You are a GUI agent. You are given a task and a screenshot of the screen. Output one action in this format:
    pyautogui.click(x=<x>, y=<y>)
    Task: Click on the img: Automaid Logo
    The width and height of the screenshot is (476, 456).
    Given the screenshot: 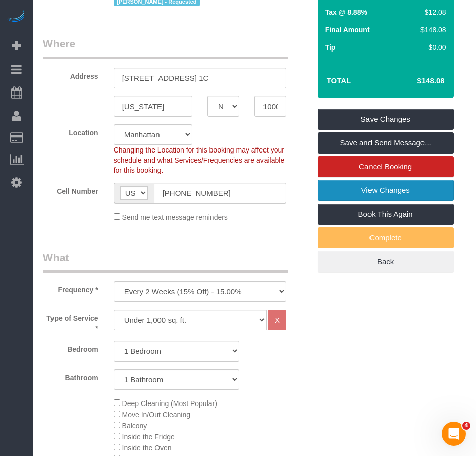 What is the action you would take?
    pyautogui.click(x=16, y=17)
    